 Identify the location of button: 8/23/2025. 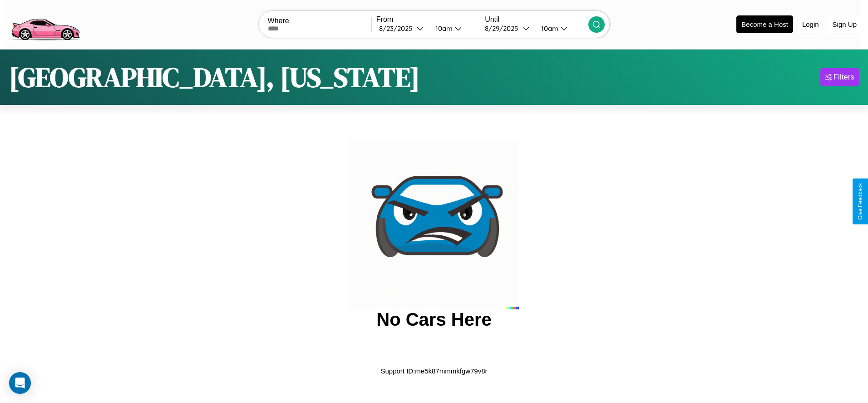
(402, 28).